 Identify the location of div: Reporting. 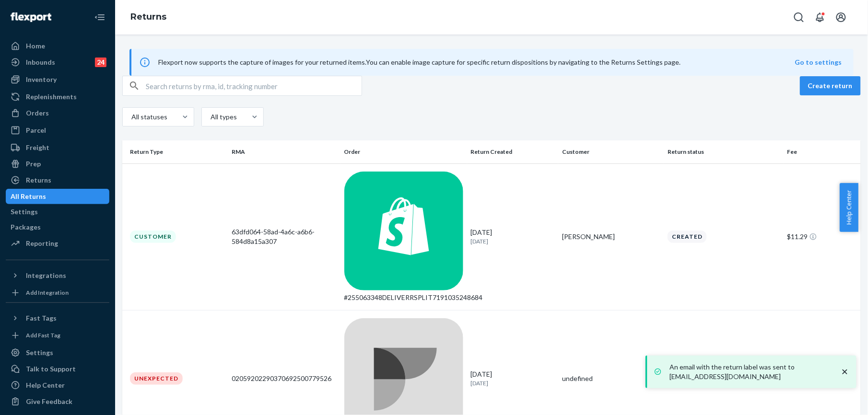
(42, 244).